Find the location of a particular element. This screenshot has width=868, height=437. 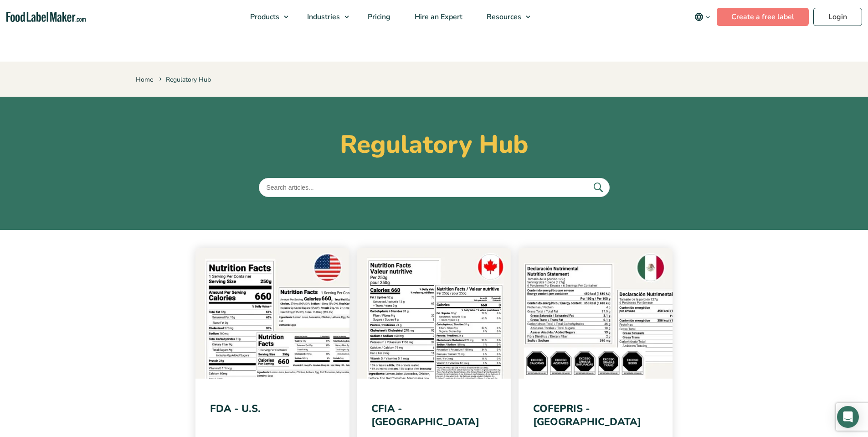

span: Regulatory Hub is located at coordinates (184, 80).